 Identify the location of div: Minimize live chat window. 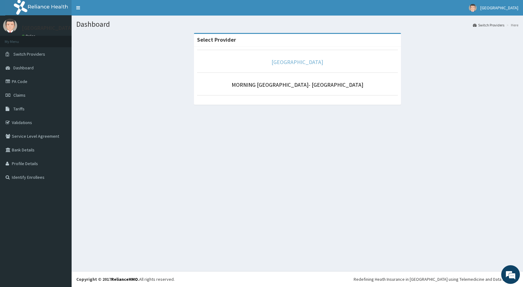
(109, 11).